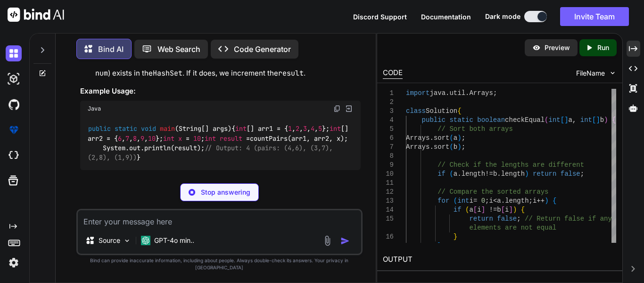 This screenshot has width=644, height=283. What do you see at coordinates (13, 155) in the screenshot?
I see `img: cloudideIcon` at bounding box center [13, 155].